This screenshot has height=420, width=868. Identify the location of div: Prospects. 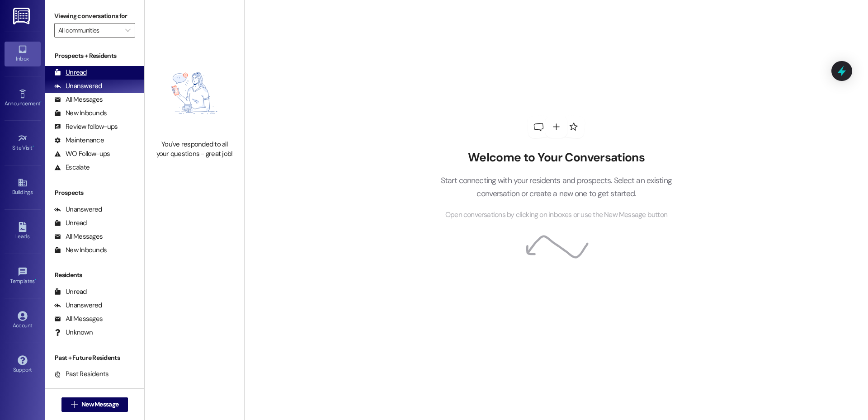
(94, 192).